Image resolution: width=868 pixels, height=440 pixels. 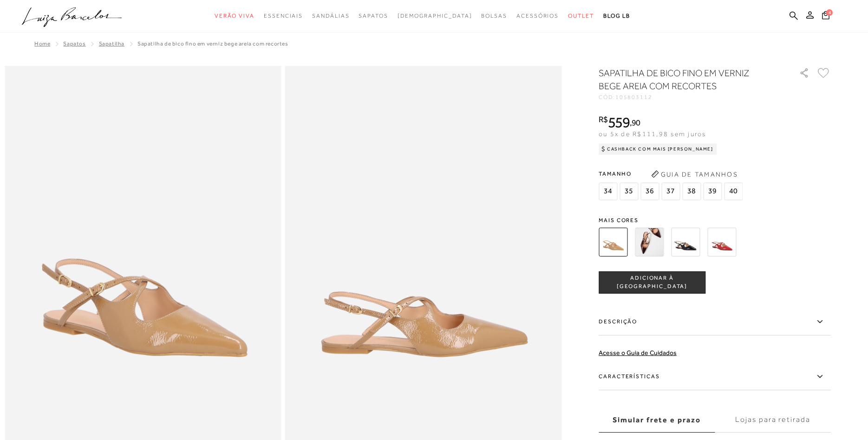 What do you see at coordinates (494, 16) in the screenshot?
I see `span: Bolsas` at bounding box center [494, 16].